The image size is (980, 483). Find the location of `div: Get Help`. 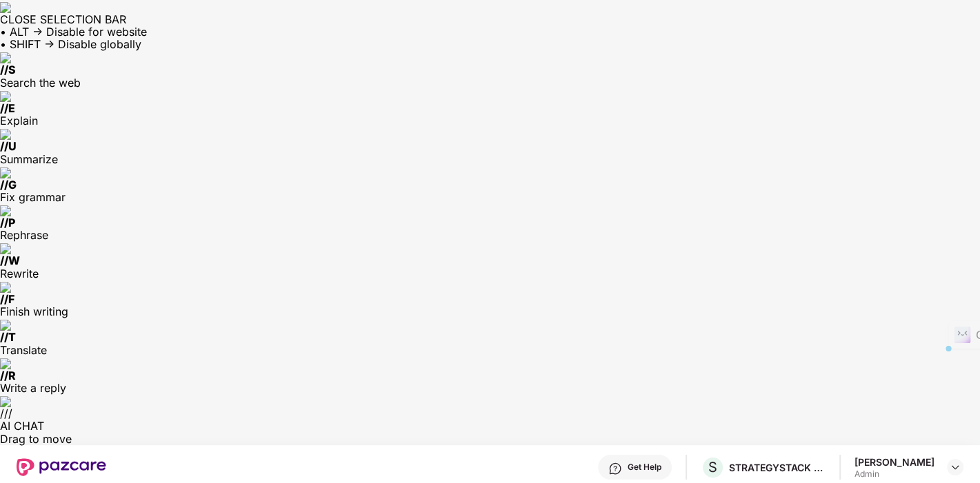

div: Get Help is located at coordinates (645, 468).